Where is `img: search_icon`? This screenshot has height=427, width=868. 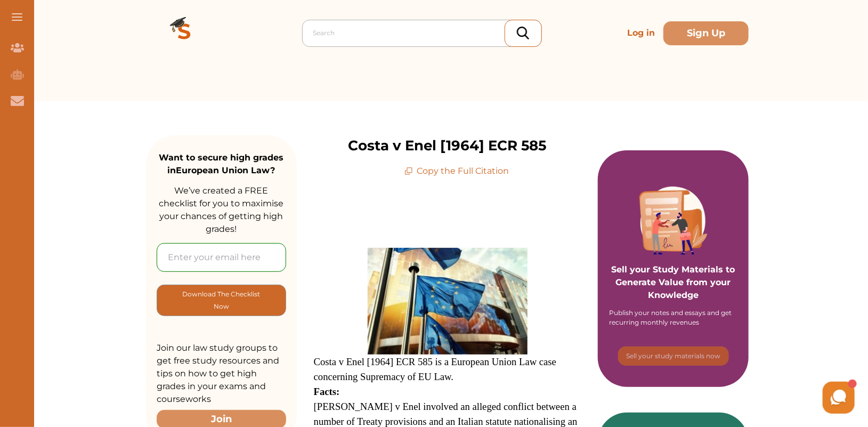 img: search_icon is located at coordinates (523, 34).